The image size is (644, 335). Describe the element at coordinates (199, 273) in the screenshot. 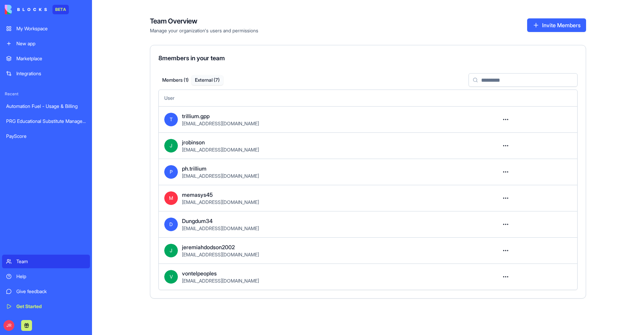

I see `span: vontelpeoples` at that location.